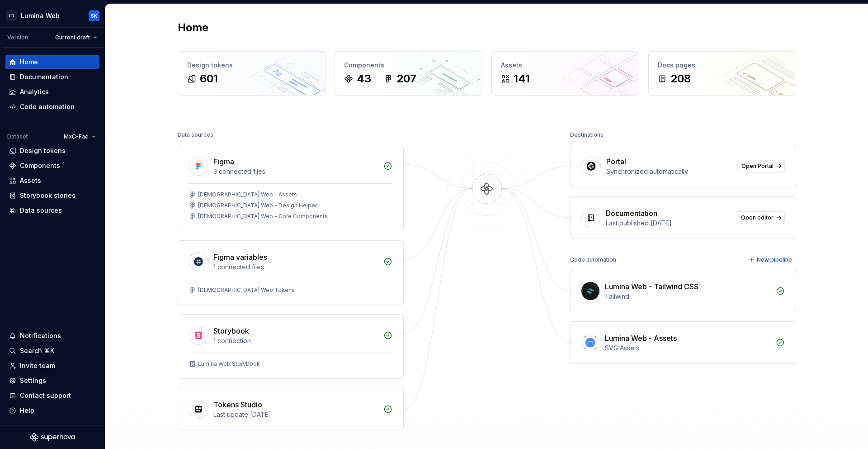  Describe the element at coordinates (760, 166) in the screenshot. I see `a: Open Portal` at that location.